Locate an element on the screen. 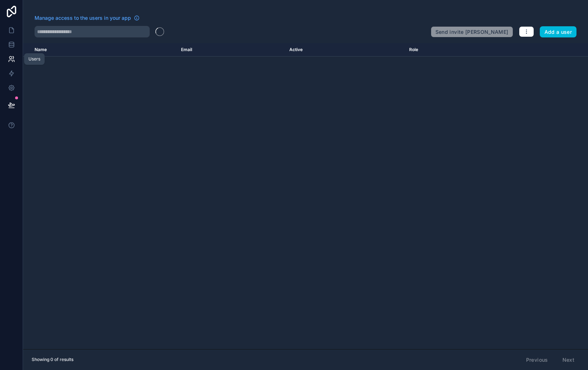 The width and height of the screenshot is (588, 370). div: scrollable content is located at coordinates (305, 196).